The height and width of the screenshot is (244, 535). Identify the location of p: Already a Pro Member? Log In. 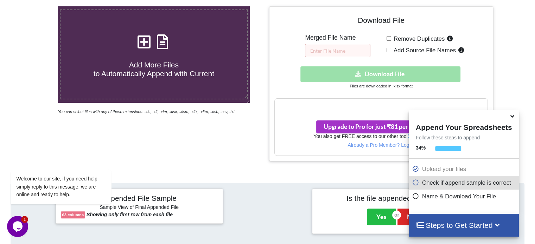
(381, 145).